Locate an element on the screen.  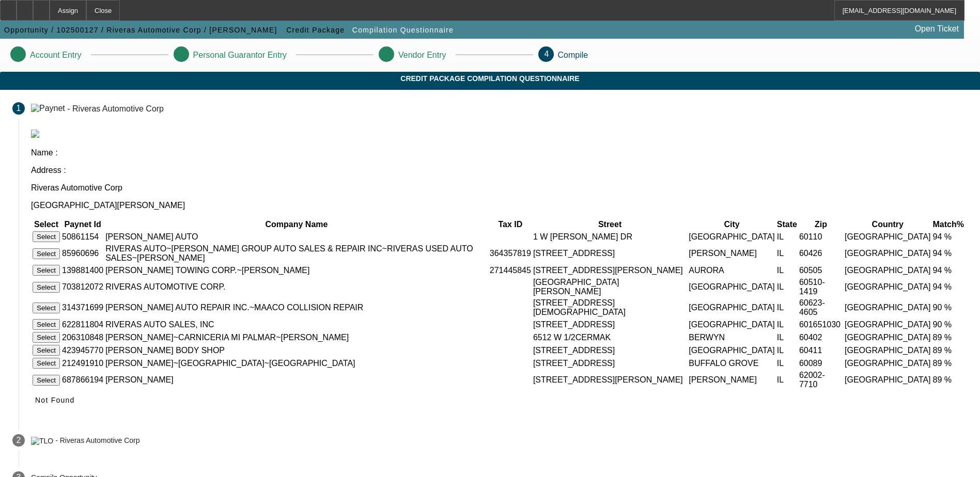
th: Zip is located at coordinates (821, 225).